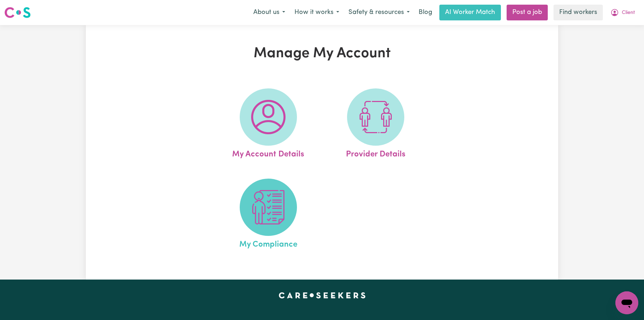  Describe the element at coordinates (269, 13) in the screenshot. I see `button: About us` at that location.